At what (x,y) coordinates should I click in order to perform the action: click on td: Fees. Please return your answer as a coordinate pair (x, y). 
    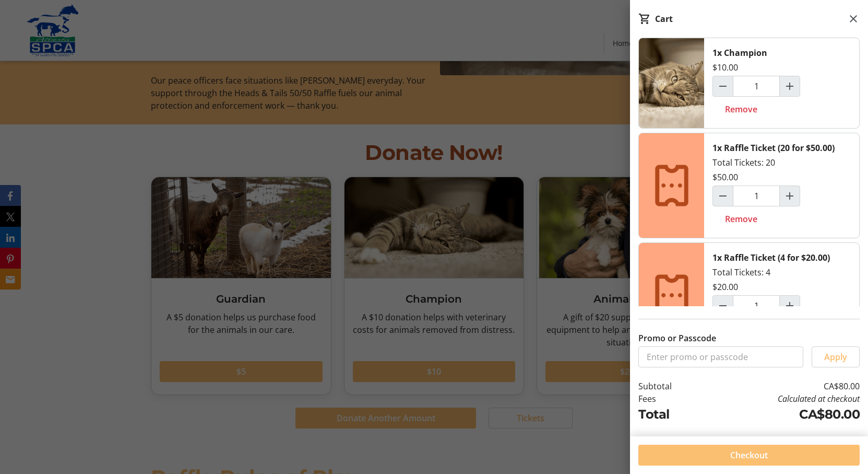
    Looking at the image, I should click on (670, 398).